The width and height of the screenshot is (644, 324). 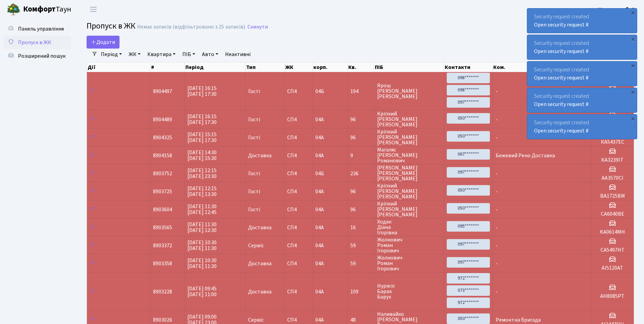 What do you see at coordinates (617, 9) in the screenshot?
I see `a: Консьєрж б. 4.` at bounding box center [617, 9].